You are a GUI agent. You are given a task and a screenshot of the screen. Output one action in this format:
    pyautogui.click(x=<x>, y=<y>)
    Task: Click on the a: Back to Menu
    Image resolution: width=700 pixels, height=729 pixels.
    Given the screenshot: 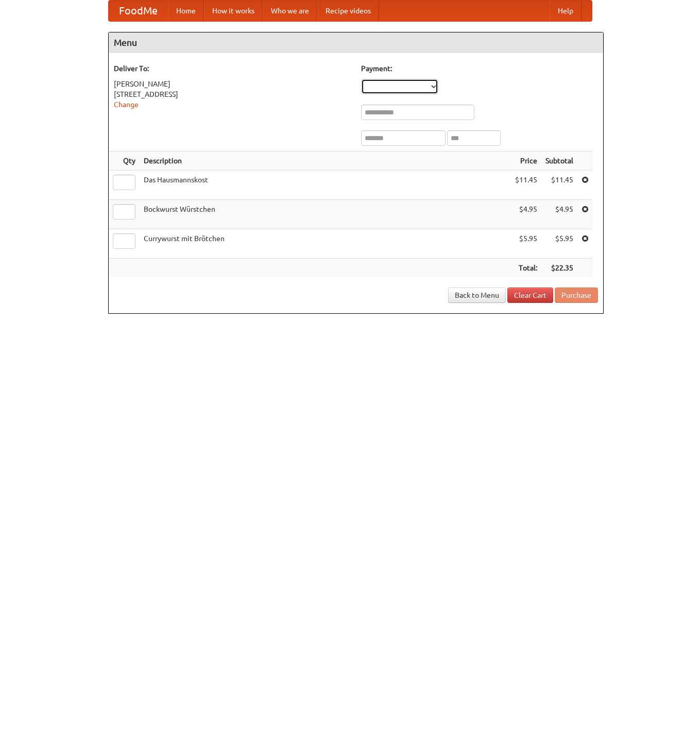 What is the action you would take?
    pyautogui.click(x=477, y=295)
    